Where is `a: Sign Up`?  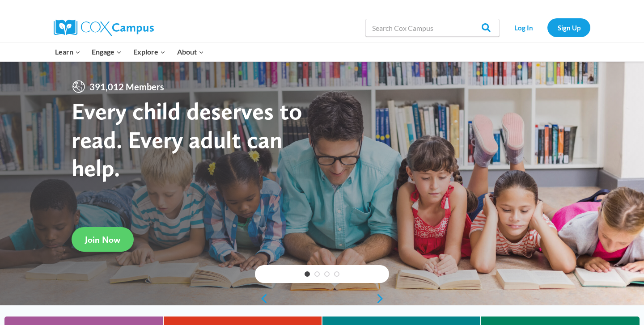 a: Sign Up is located at coordinates (569, 27).